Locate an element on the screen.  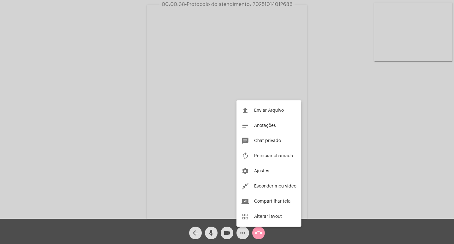
span: Chat privado is located at coordinates (267, 140).